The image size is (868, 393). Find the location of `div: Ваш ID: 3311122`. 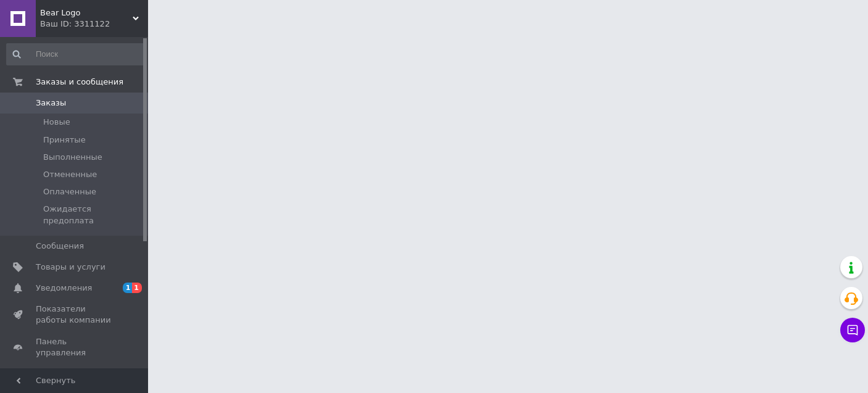

div: Ваш ID: 3311122 is located at coordinates (94, 24).